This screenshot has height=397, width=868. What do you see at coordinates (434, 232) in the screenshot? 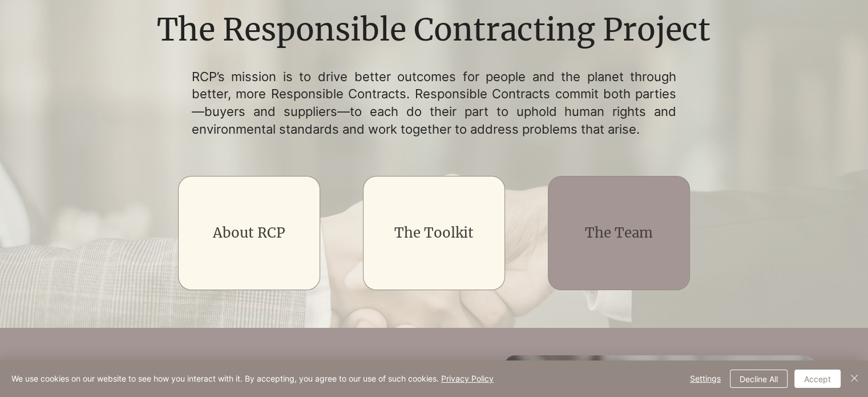
I see `a: The Toolkit` at bounding box center [434, 232].